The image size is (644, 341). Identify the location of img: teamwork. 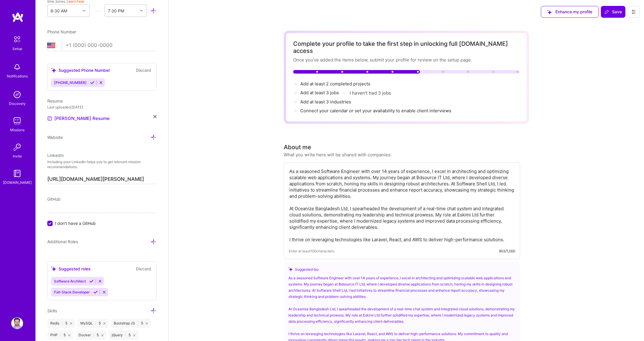
(17, 121).